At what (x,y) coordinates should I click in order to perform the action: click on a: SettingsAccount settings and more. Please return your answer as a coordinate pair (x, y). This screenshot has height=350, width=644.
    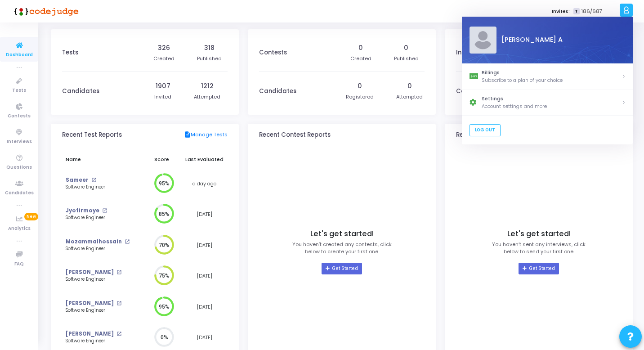
    Looking at the image, I should click on (547, 103).